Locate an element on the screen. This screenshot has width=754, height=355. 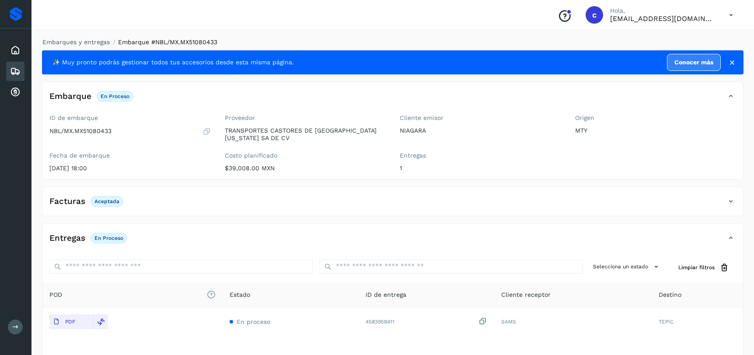
label: Costo planificado is located at coordinates (305, 155).